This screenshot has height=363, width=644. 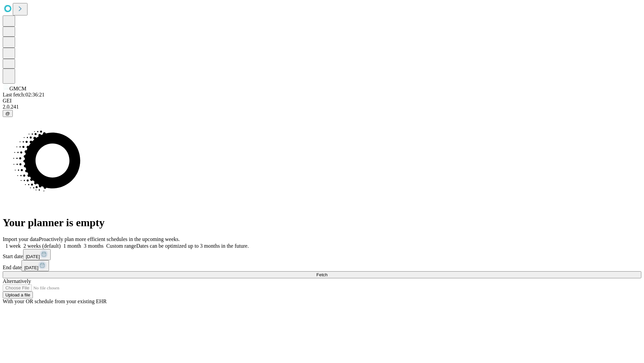 I want to click on span: Last fetch: 02:36:21, so click(x=24, y=94).